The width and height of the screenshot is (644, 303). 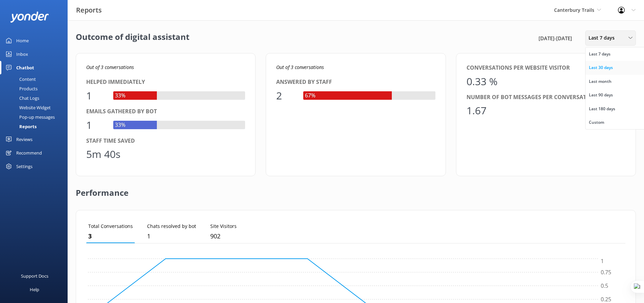 I want to click on p: 1, so click(x=171, y=236).